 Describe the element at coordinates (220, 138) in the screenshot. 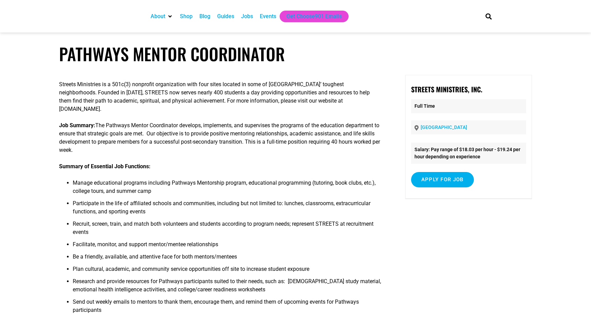

I see `p: The Pathways Mentor Coordinator develops, implements, and supervises the programs of the educatio...` at that location.